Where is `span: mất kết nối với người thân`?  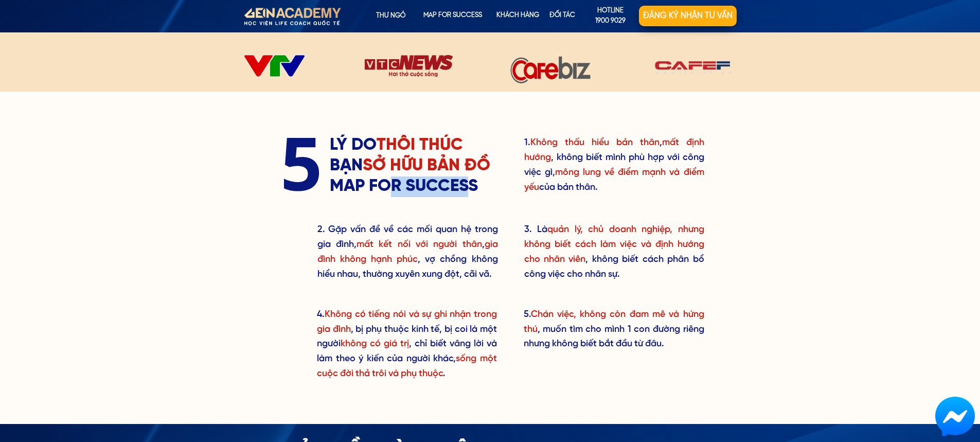
span: mất kết nối với người thân is located at coordinates (419, 245).